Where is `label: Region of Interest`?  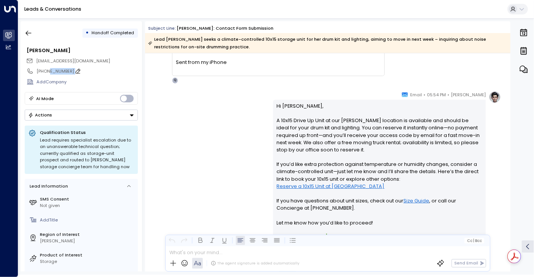
label: Region of Interest is located at coordinates (87, 234).